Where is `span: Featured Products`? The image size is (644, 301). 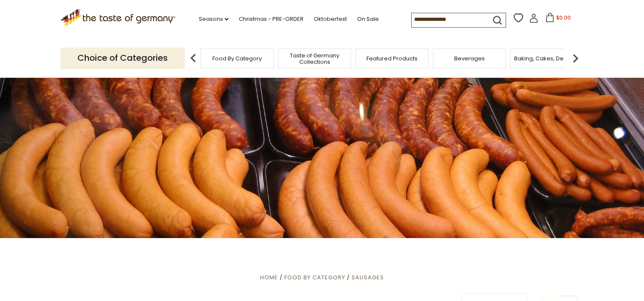
span: Featured Products is located at coordinates (392, 58).